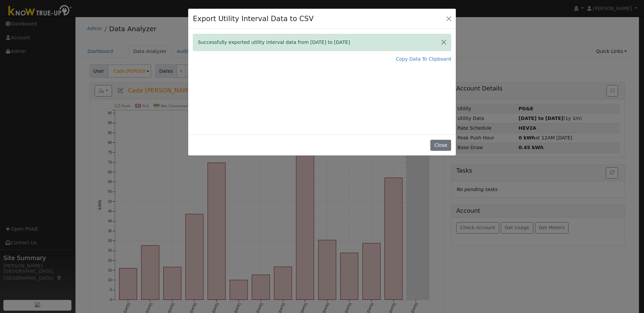  I want to click on h4: Export Utility Interval Data to CSV, so click(254, 18).